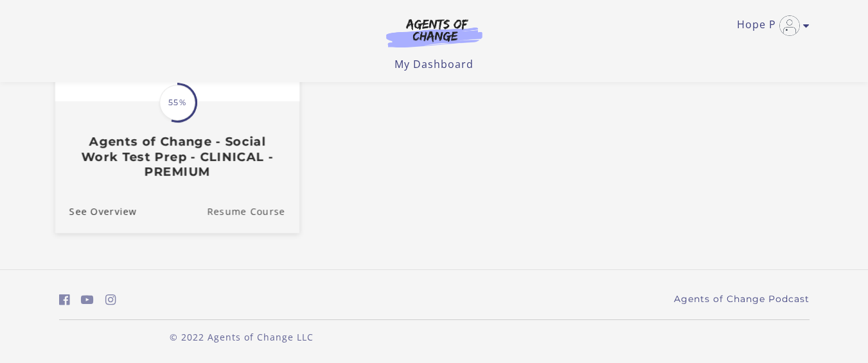  What do you see at coordinates (87, 300) in the screenshot?
I see `i: https://www.youtube.com/c/AgentsofChangeTestPrepbyMeaganMitchell (Open in a new window)` at bounding box center [87, 300].